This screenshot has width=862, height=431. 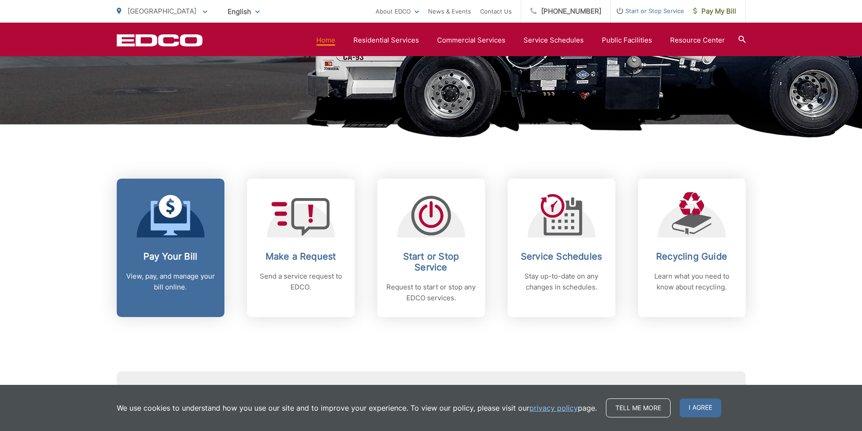 What do you see at coordinates (562, 282) in the screenshot?
I see `p: Stay up-to-date on any changes in schedules.` at bounding box center [562, 282].